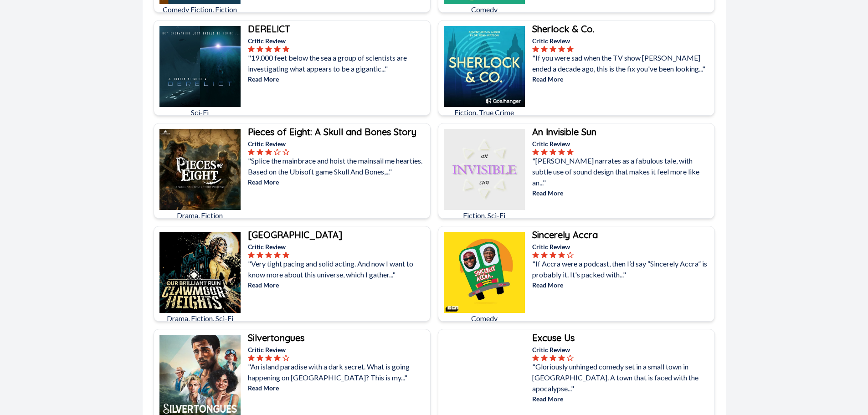 Image resolution: width=868 pixels, height=415 pixels. I want to click on p: Drama, Fiction, Sci-Fi, so click(200, 318).